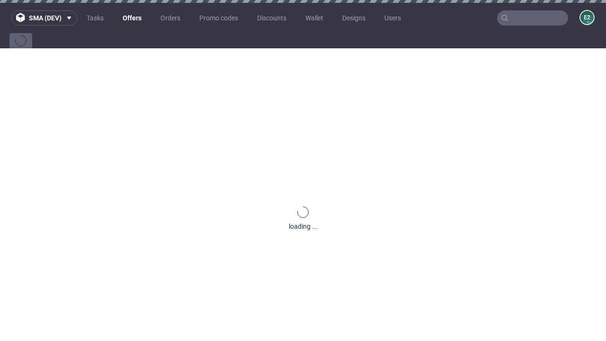 The image size is (606, 341). What do you see at coordinates (272, 18) in the screenshot?
I see `a: Discounts` at bounding box center [272, 18].